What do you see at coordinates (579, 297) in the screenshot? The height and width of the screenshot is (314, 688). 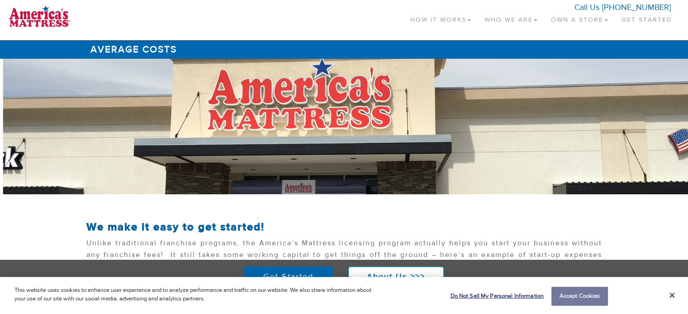 I see `button: Accept Cookies` at bounding box center [579, 297].